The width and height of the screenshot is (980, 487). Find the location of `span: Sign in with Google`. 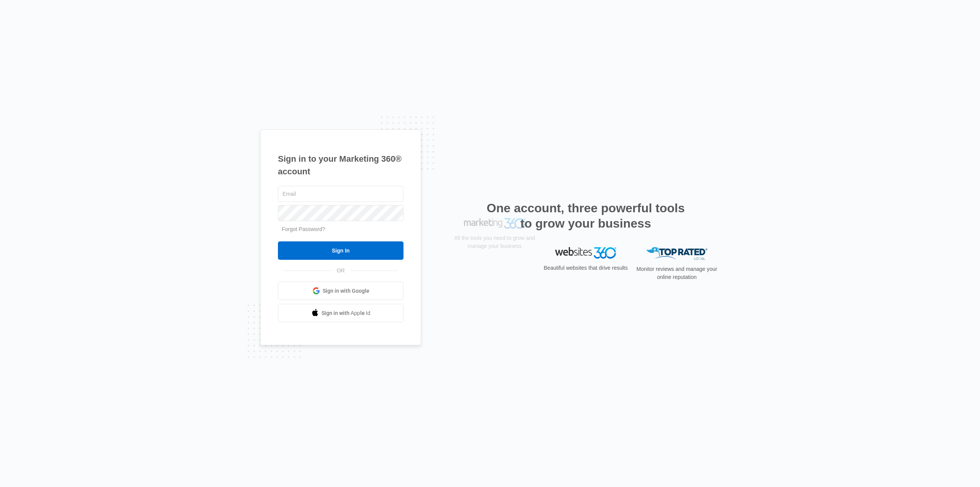

span: Sign in with Google is located at coordinates (346, 290).